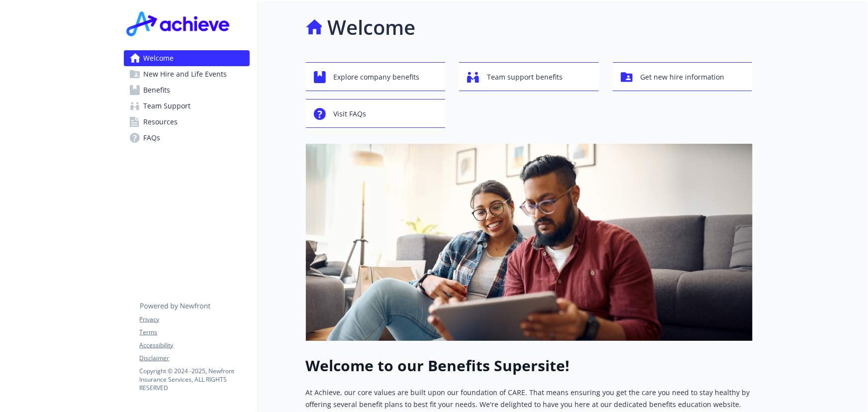 The image size is (868, 412). I want to click on span: New Hire and Life Events, so click(186, 75).